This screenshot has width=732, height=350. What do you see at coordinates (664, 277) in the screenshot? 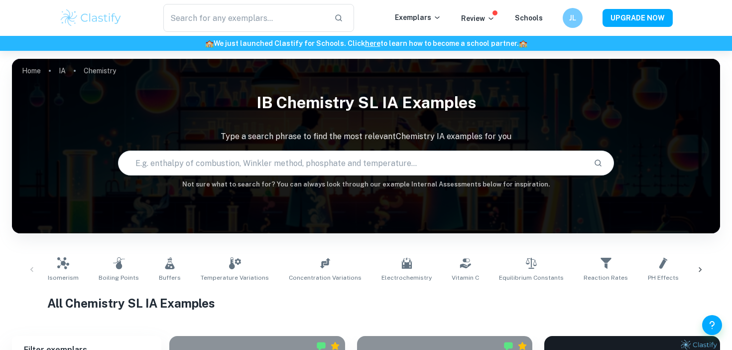
I see `span: pH Effects` at bounding box center [664, 277].